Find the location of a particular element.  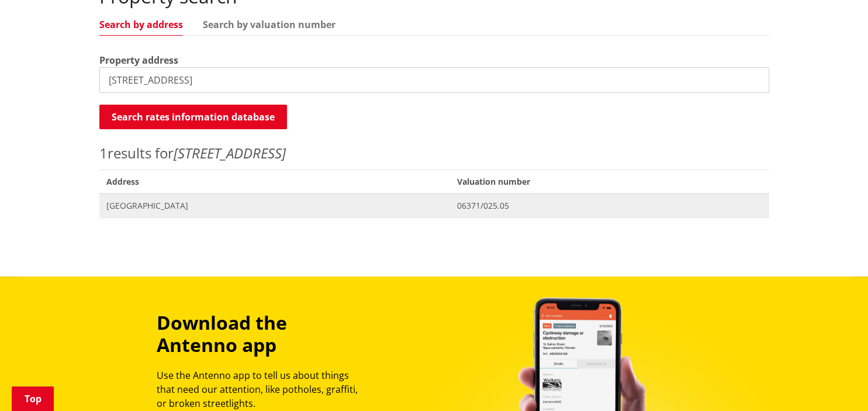

input: e.g. Duke Street NGARUAWAHIA is located at coordinates (434, 80).